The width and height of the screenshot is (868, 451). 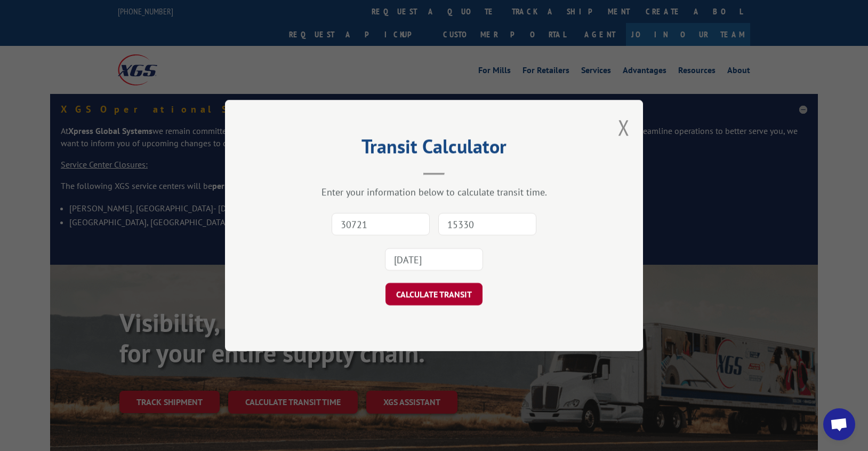 I want to click on button: CALCULATE TRANSIT, so click(x=434, y=294).